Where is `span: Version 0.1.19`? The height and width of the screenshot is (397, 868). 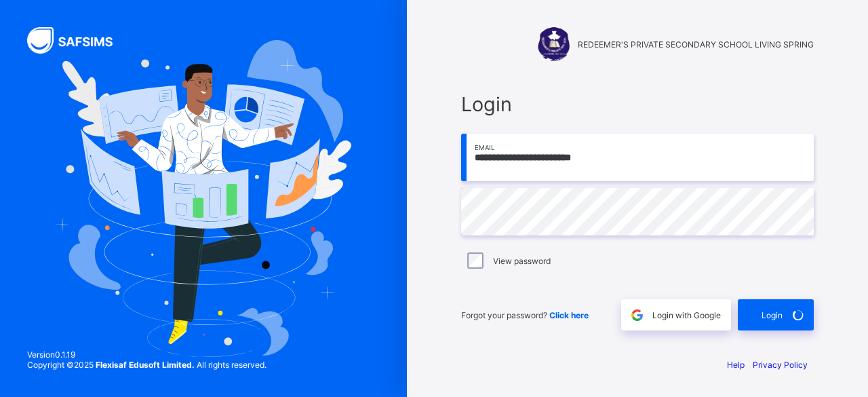 span: Version 0.1.19 is located at coordinates (147, 354).